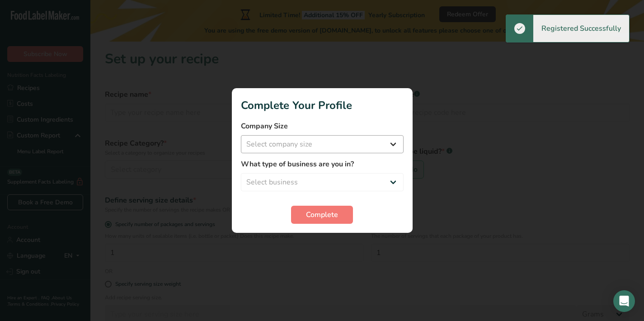  What do you see at coordinates (322, 126) in the screenshot?
I see `label: Company Size` at bounding box center [322, 126].